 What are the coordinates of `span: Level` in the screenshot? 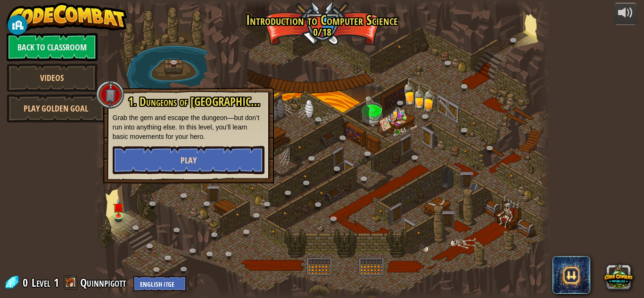 It's located at (41, 283).